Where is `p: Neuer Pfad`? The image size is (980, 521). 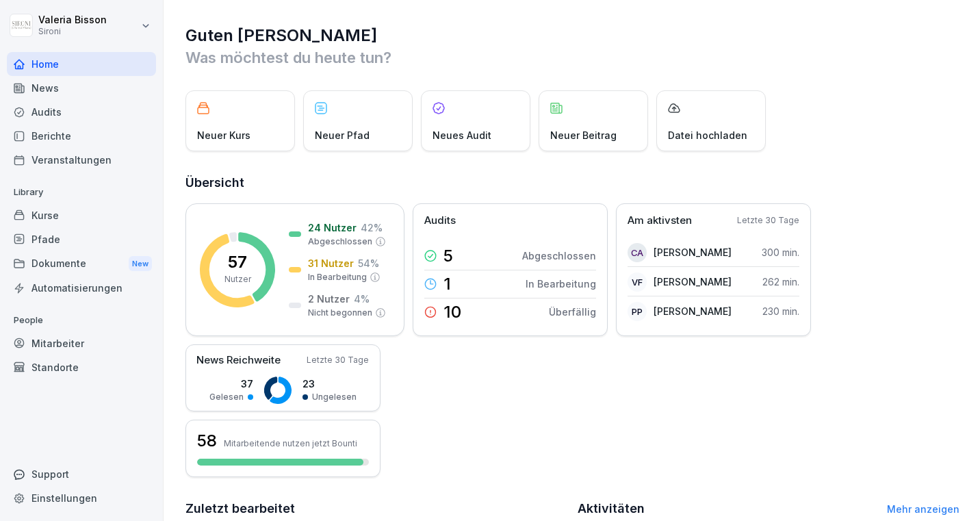
p: Neuer Pfad is located at coordinates (342, 135).